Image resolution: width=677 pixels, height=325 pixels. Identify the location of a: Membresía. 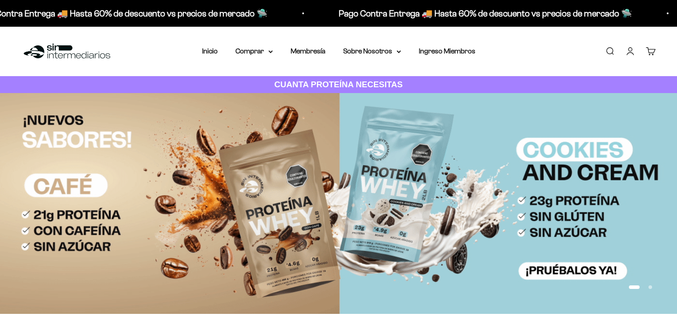
(308, 51).